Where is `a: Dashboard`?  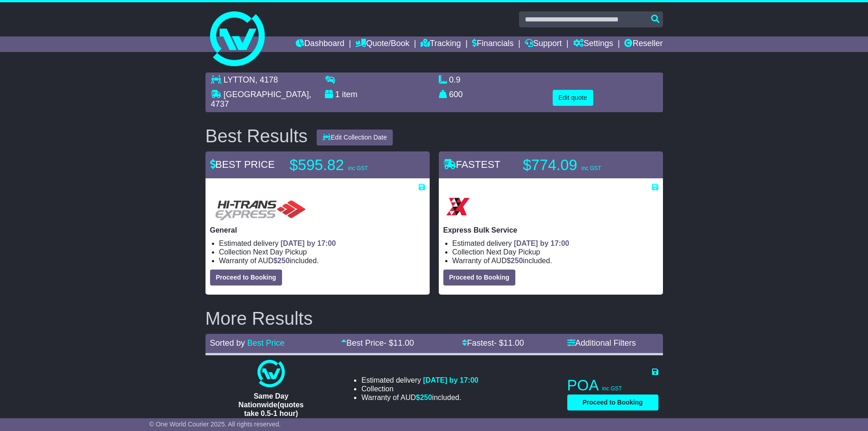
a: Dashboard is located at coordinates (320, 44).